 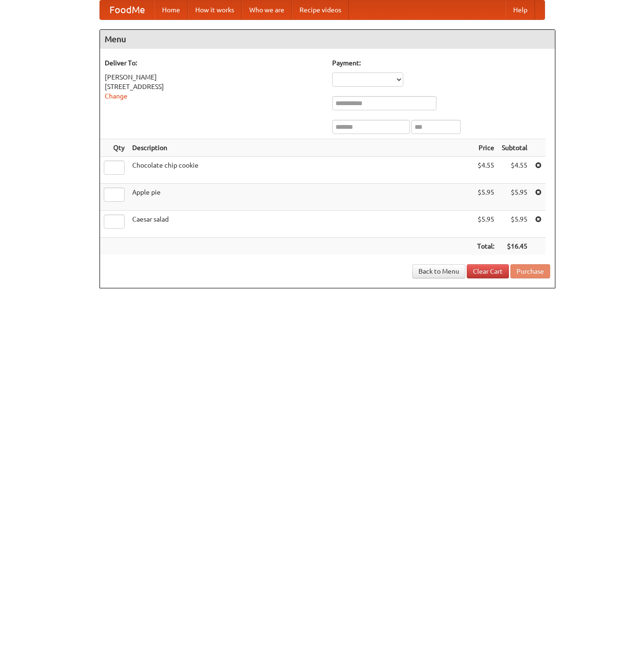 I want to click on h5: Deliver To:, so click(x=214, y=63).